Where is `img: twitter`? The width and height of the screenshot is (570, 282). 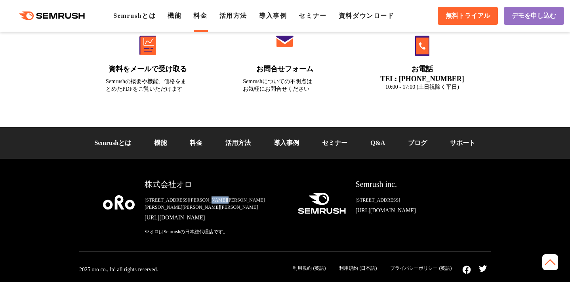 img: twitter is located at coordinates (483, 268).